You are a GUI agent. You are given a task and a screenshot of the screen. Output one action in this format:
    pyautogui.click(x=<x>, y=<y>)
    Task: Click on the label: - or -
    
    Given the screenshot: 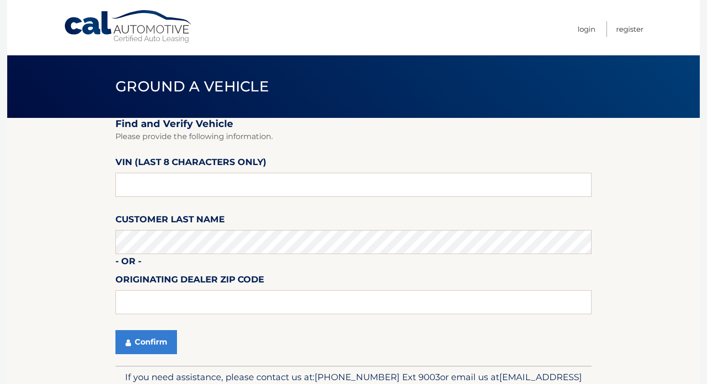 What is the action you would take?
    pyautogui.click(x=128, y=263)
    